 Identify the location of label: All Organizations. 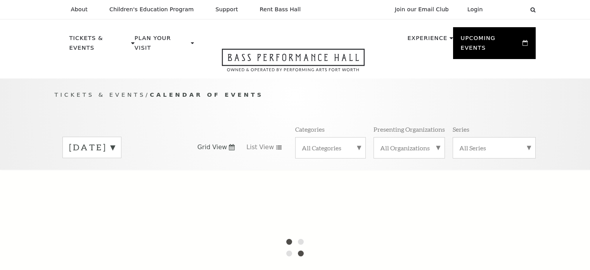
(410, 148).